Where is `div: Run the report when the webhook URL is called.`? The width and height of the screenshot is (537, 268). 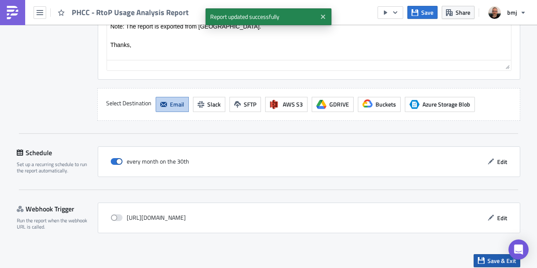
div: Run the report when the webhook URL is called. is located at coordinates (55, 224).